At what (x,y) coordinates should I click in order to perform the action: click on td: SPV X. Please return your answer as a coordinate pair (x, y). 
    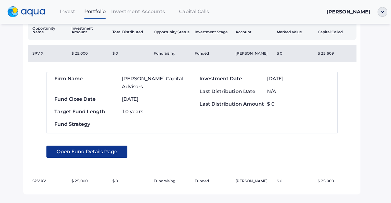
    Looking at the image, I should click on (48, 53).